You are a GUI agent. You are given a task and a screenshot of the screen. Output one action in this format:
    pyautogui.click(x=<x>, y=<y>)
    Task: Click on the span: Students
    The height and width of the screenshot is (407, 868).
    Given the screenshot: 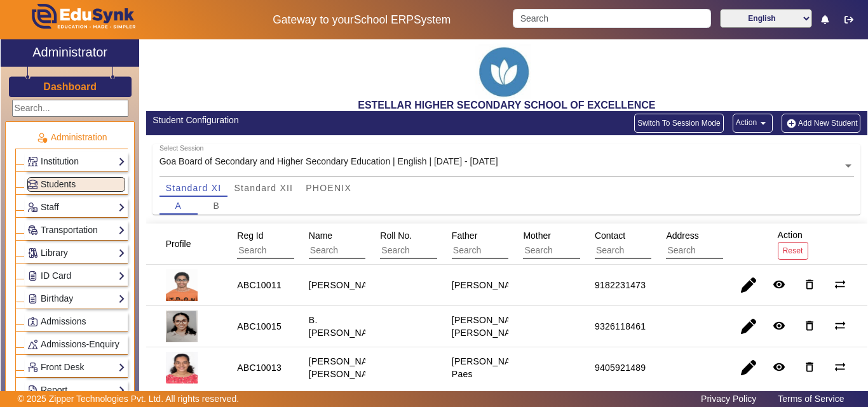 What is the action you would take?
    pyautogui.click(x=58, y=184)
    